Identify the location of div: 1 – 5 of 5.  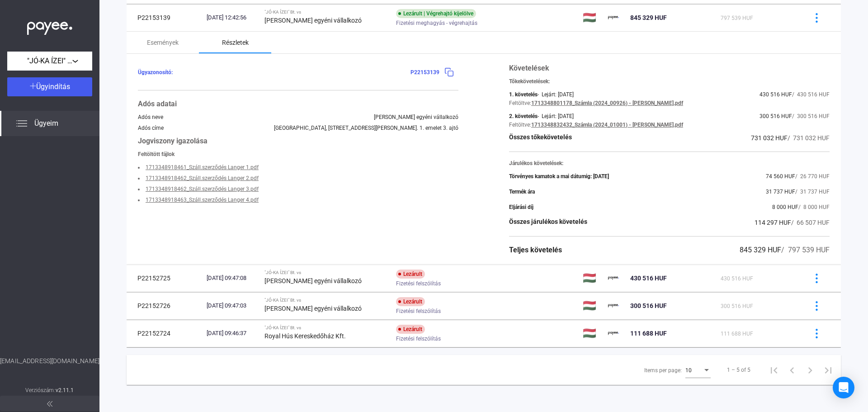
(739, 370).